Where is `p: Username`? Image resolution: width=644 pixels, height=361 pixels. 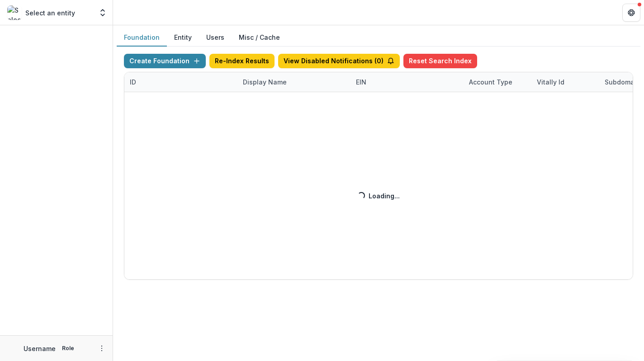
p: Username is located at coordinates (39, 349).